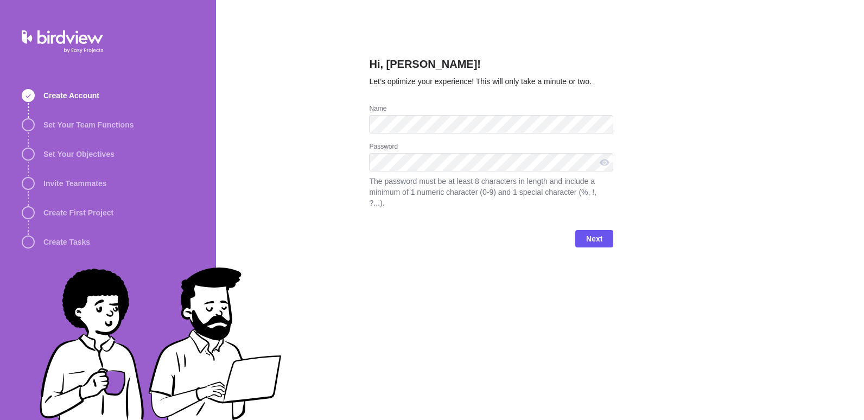 The height and width of the screenshot is (420, 864). Describe the element at coordinates (78, 213) in the screenshot. I see `span: Create First Project` at that location.